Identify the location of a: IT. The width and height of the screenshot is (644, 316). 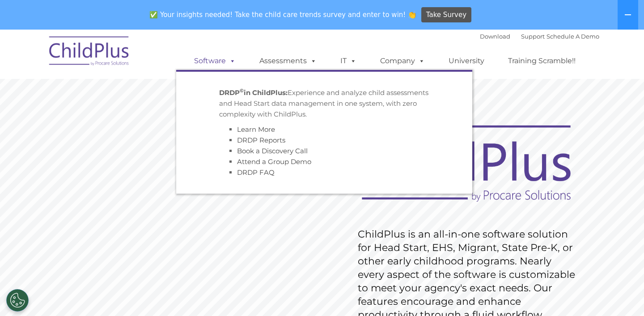
(349, 61).